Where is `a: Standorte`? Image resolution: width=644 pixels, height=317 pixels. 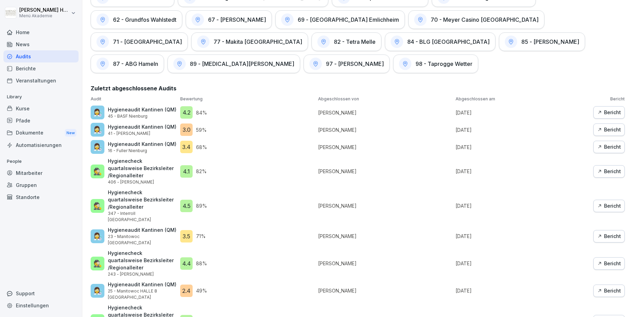 a: Standorte is located at coordinates (41, 197).